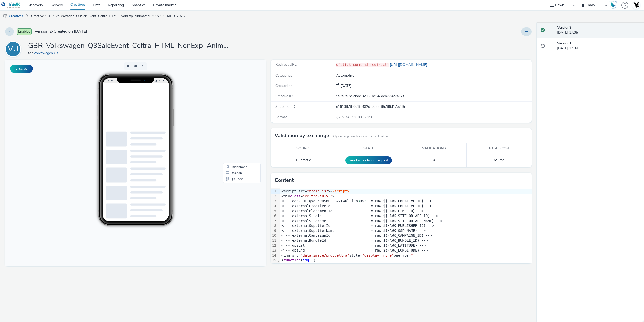  Describe the element at coordinates (237, 107) in the screenshot. I see `li: Smartphone` at that location.